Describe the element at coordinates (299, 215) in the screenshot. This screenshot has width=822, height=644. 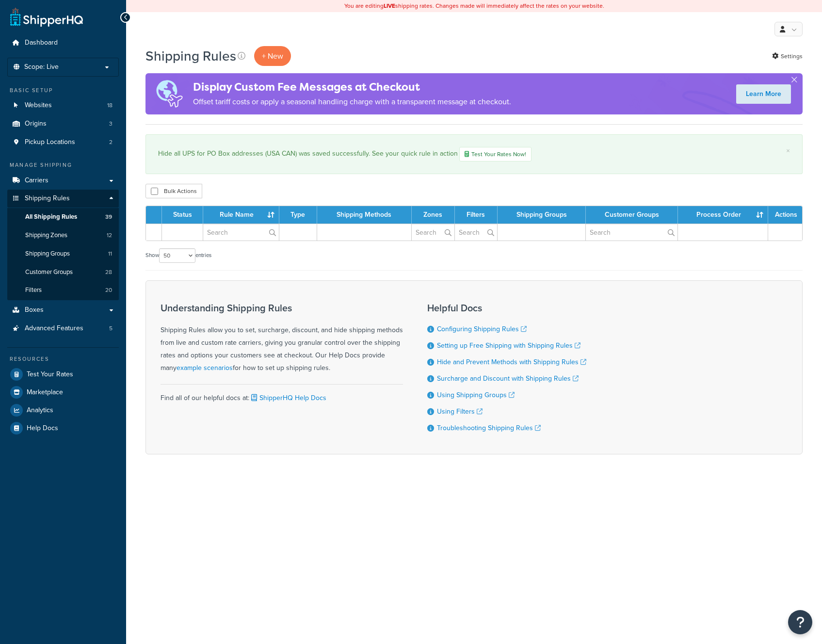
I see `th: Type` at that location.